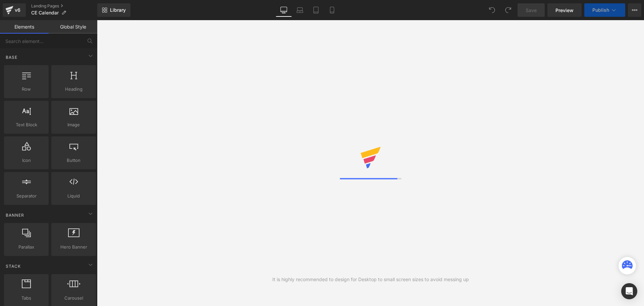 This screenshot has height=306, width=644. Describe the element at coordinates (508, 10) in the screenshot. I see `button: Redo` at that location.